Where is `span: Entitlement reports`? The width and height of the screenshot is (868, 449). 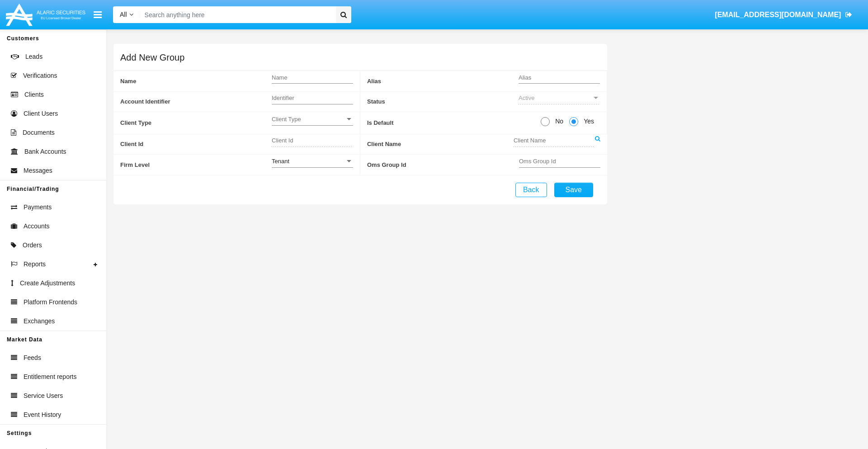 span: Entitlement reports is located at coordinates (50, 377).